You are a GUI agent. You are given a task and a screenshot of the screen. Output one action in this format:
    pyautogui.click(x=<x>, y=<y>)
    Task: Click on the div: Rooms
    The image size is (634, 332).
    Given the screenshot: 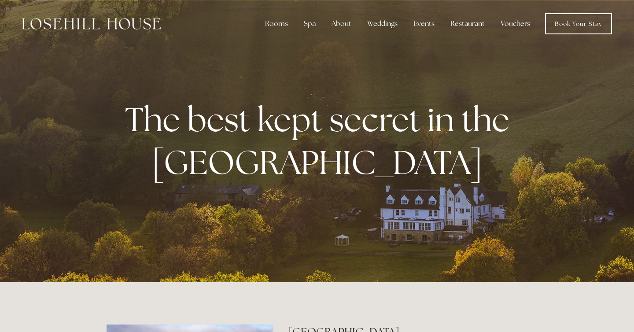 What is the action you would take?
    pyautogui.click(x=276, y=24)
    